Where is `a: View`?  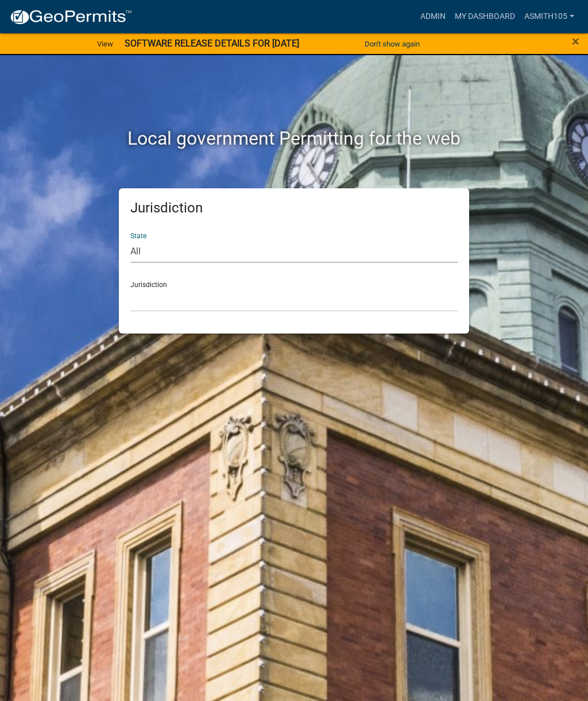 a: View is located at coordinates (105, 44).